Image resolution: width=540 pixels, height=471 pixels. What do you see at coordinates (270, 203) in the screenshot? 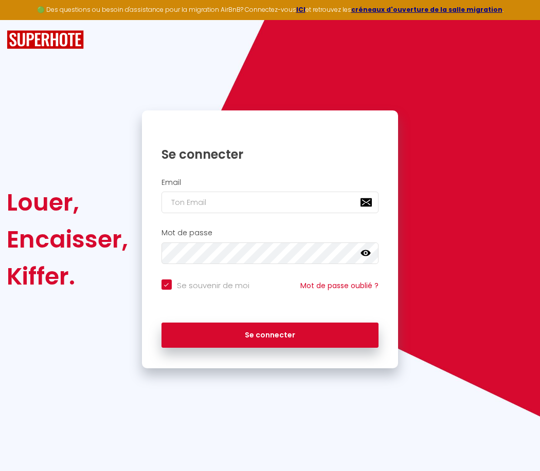
I see `input: Ton Email` at bounding box center [270, 203].